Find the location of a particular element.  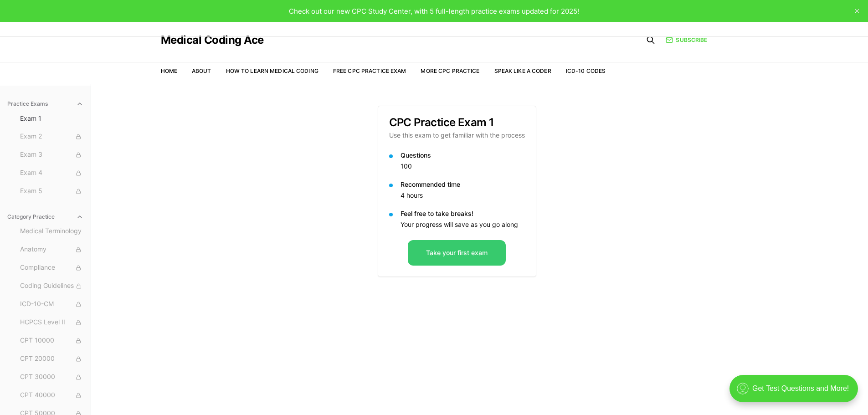

button: CPT 20000 is located at coordinates (51, 359).